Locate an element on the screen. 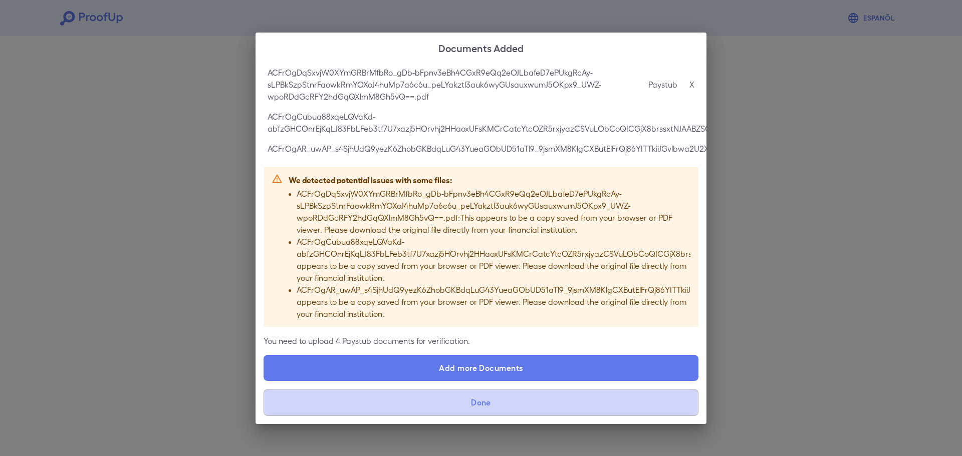  p: X is located at coordinates (692, 85).